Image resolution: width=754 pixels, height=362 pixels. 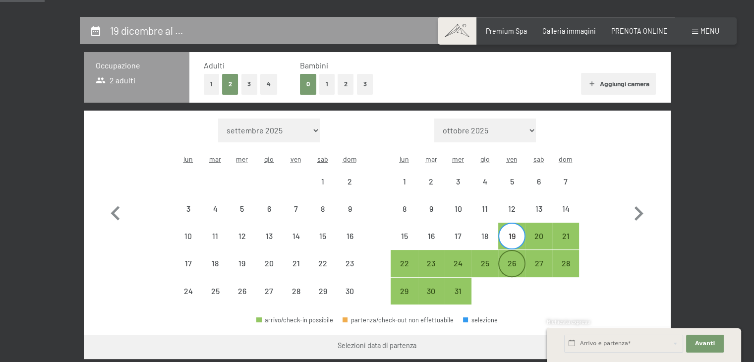 What do you see at coordinates (350, 181) in the screenshot?
I see `div: Sun Nov 02 2025` at bounding box center [350, 181].